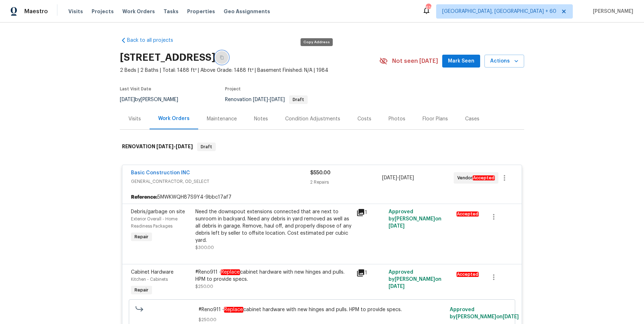  Describe the element at coordinates (135, 89) in the screenshot. I see `span: Last Visit Date` at that location.